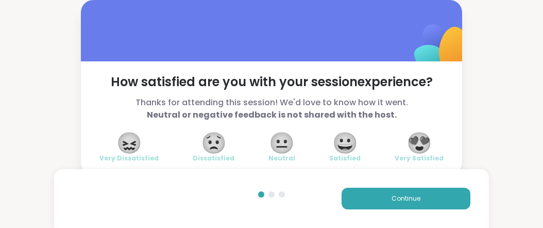 The height and width of the screenshot is (228, 543). What do you see at coordinates (406, 198) in the screenshot?
I see `span: Continue` at bounding box center [406, 198].